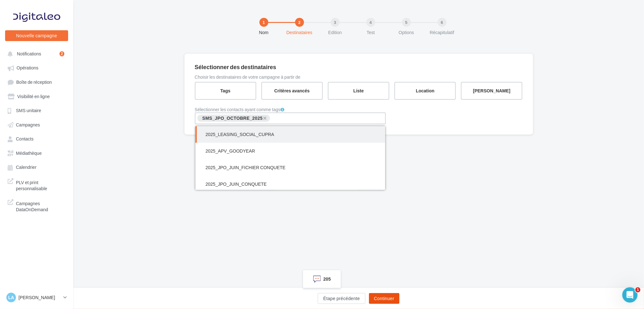 This screenshot has height=309, width=644. I want to click on div: 3, so click(335, 22).